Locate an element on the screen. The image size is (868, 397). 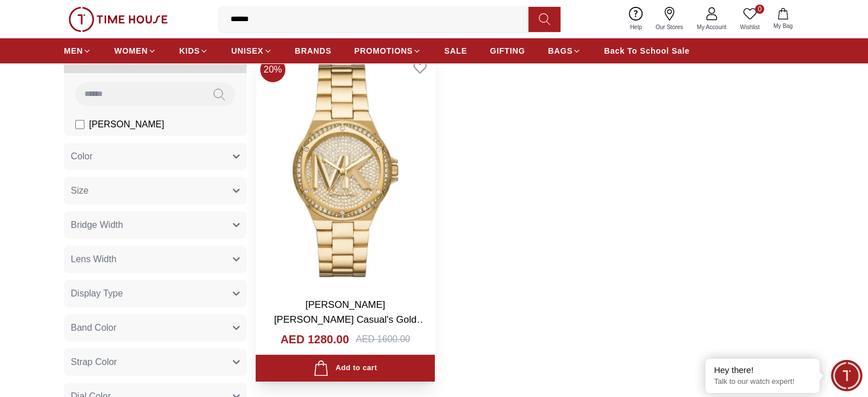
a: GIFTING is located at coordinates (508, 51).